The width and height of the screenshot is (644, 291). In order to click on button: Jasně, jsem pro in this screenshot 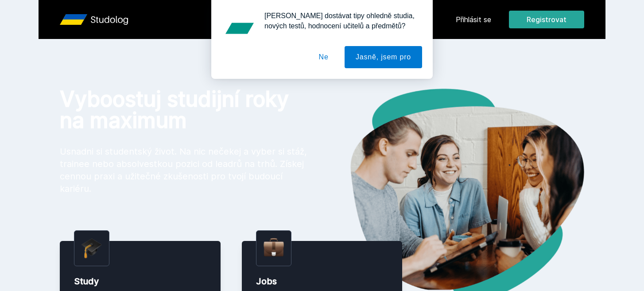, I will do `click(383, 57)`.